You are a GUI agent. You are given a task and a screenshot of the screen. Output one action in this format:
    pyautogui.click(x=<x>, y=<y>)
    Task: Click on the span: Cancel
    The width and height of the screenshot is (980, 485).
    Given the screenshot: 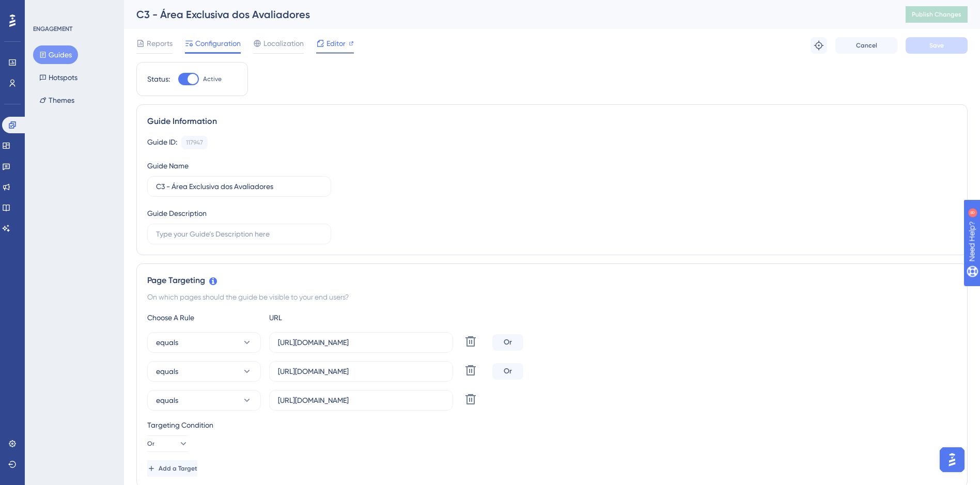 What is the action you would take?
    pyautogui.click(x=866, y=45)
    